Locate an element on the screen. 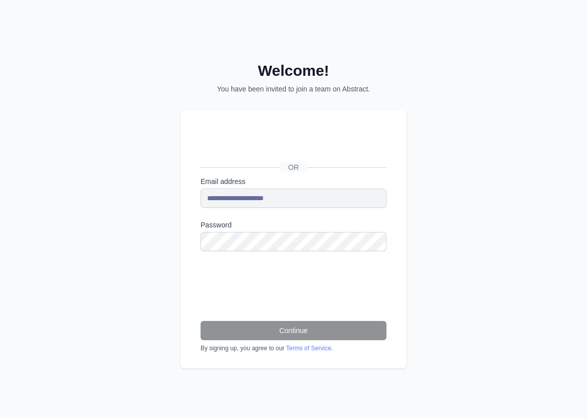 Image resolution: width=587 pixels, height=418 pixels. span: OR is located at coordinates (293, 167).